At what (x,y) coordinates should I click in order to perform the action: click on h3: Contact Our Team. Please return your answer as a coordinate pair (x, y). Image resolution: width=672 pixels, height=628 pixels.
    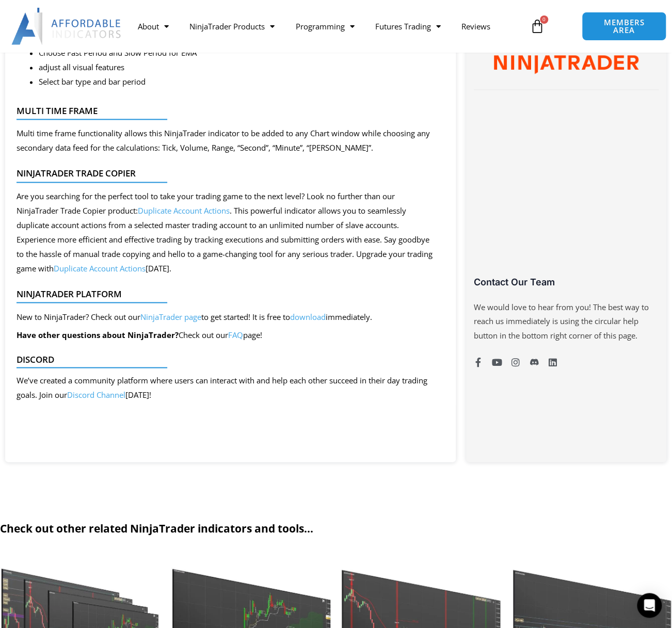
    Looking at the image, I should click on (566, 281).